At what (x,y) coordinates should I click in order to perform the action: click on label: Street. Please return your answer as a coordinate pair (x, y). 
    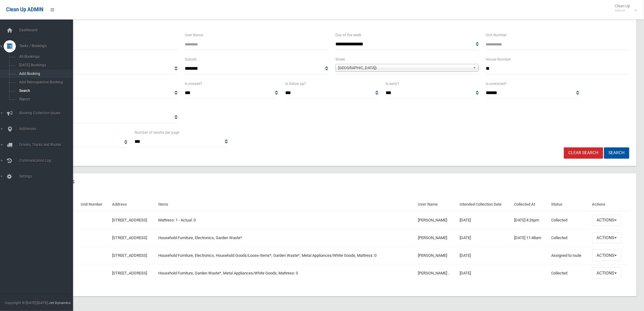
    Looking at the image, I should click on (340, 59).